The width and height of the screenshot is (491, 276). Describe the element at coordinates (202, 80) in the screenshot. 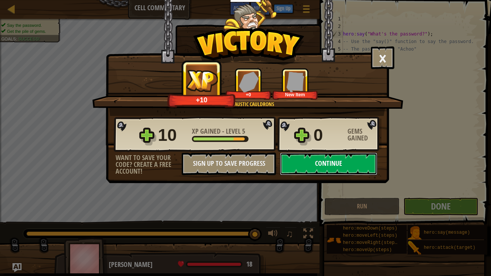

I see `img: XP Gained` at that location.